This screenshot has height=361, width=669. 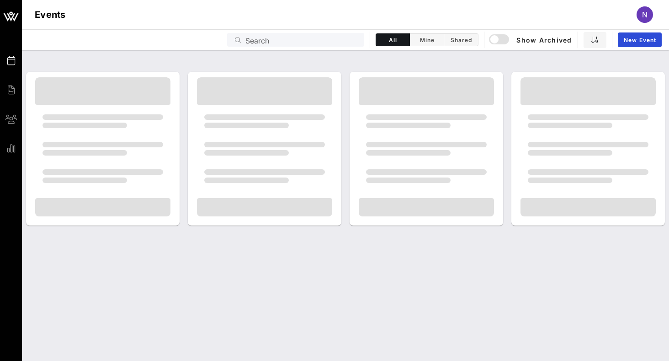 I want to click on span: Show Archived, so click(x=531, y=40).